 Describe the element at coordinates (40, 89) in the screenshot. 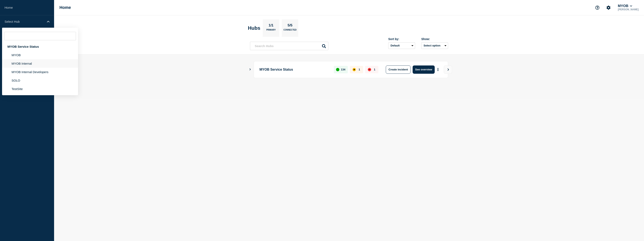

I see `li: TestSIte` at that location.